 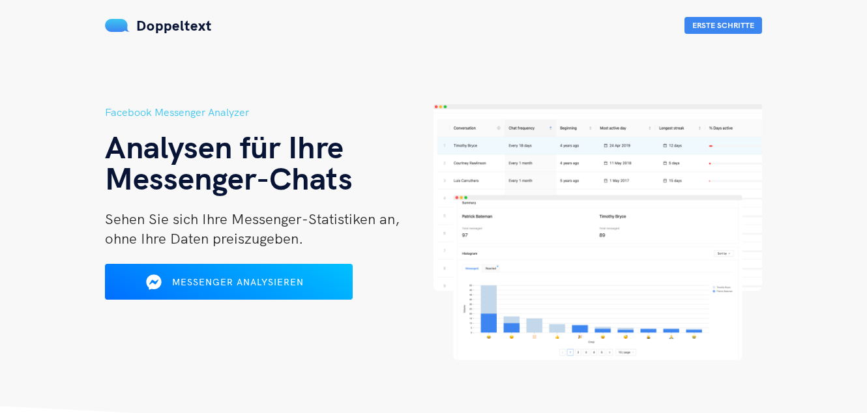 What do you see at coordinates (238, 282) in the screenshot?
I see `font: Messenger analysieren` at bounding box center [238, 282].